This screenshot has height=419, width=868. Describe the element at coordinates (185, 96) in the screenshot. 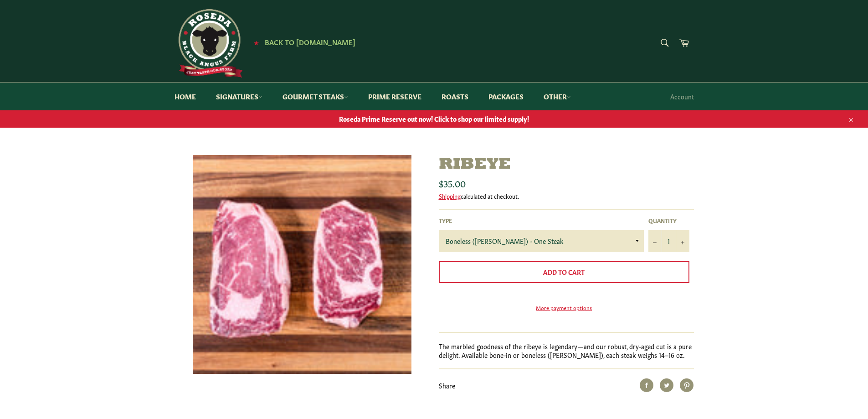

I see `a: Home` at that location.